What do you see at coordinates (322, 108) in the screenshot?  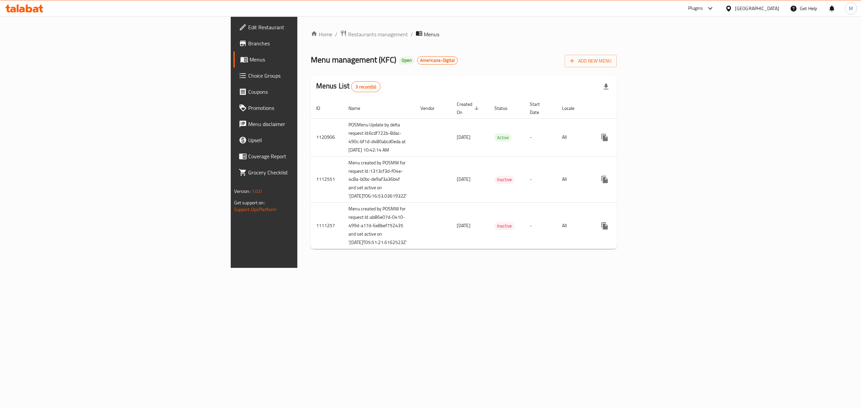 I see `span: ID` at bounding box center [322, 108].